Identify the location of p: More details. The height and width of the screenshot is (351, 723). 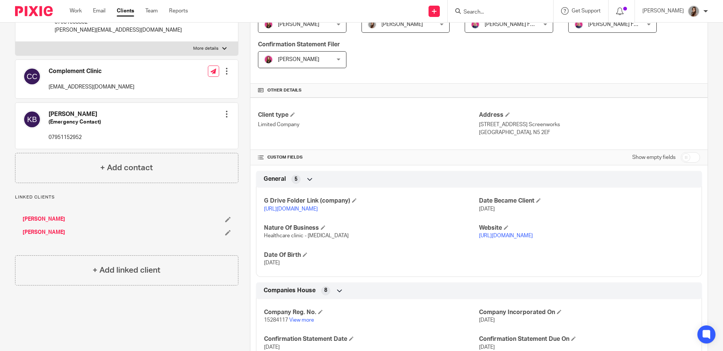
(206, 49).